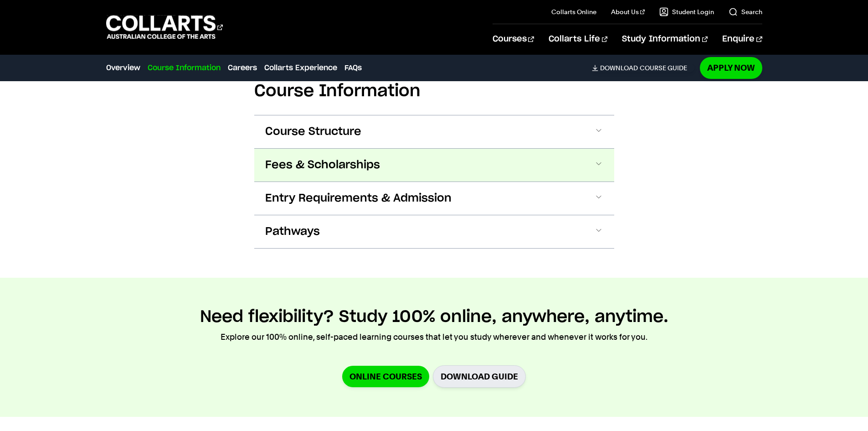 The image size is (868, 431). What do you see at coordinates (242, 68) in the screenshot?
I see `a: Careers` at bounding box center [242, 68].